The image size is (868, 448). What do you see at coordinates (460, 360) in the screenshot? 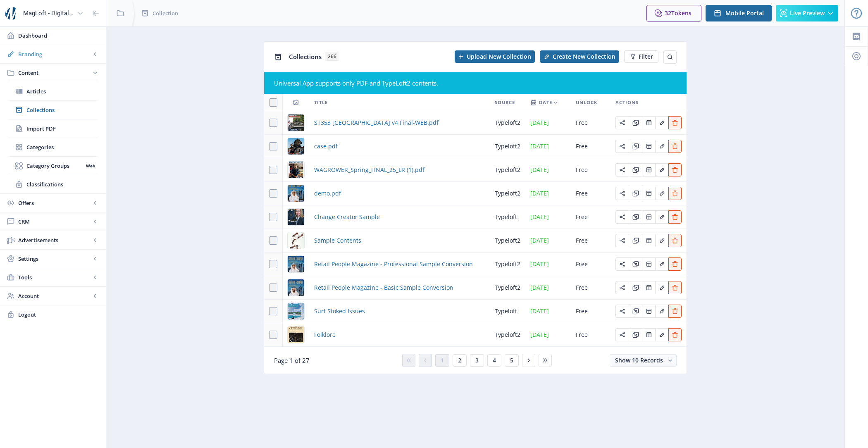
I see `span: 2` at bounding box center [460, 360].